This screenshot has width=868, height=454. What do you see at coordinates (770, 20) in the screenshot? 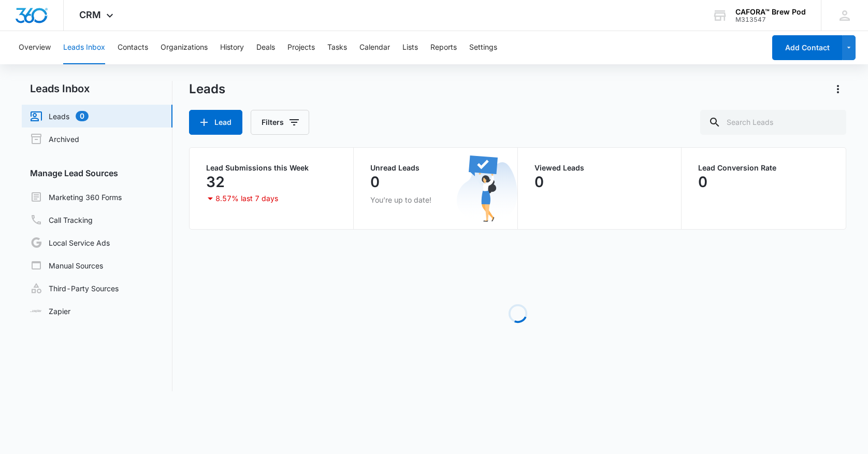
I see `div: account id` at bounding box center [770, 20].